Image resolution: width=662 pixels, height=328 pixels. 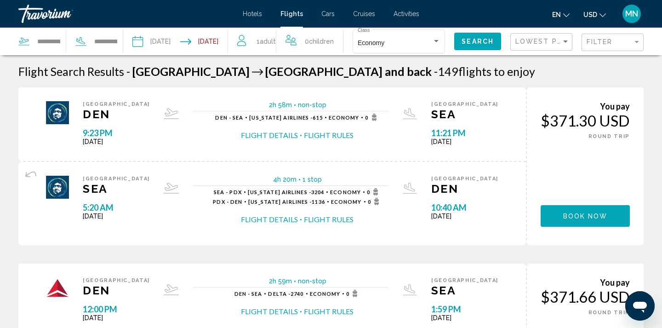 I want to click on span: 3204, so click(x=286, y=192).